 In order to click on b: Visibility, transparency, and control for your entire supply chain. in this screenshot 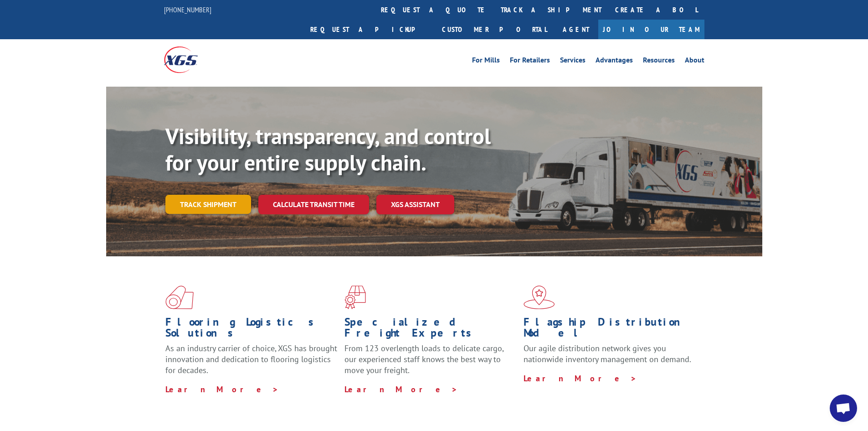, I will do `click(328, 149)`.